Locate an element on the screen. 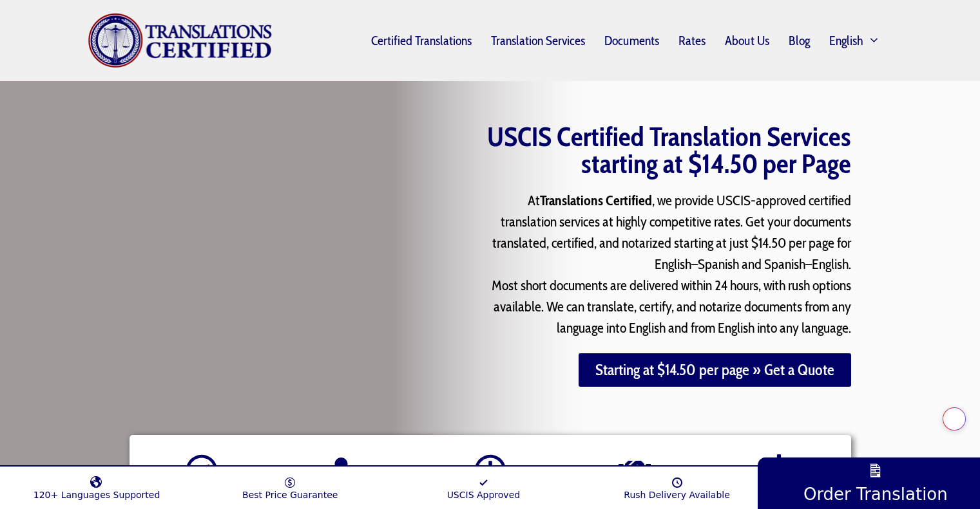 The width and height of the screenshot is (980, 509). a: Starting at $14.50 per page » Get a Quote is located at coordinates (715, 370).